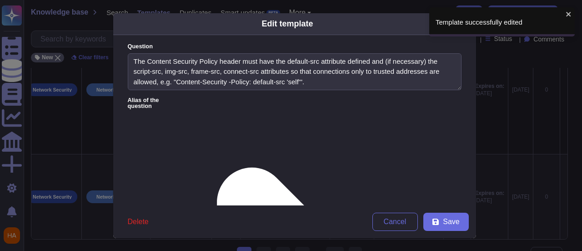  I want to click on div: Template successfully edited, so click(502, 22).